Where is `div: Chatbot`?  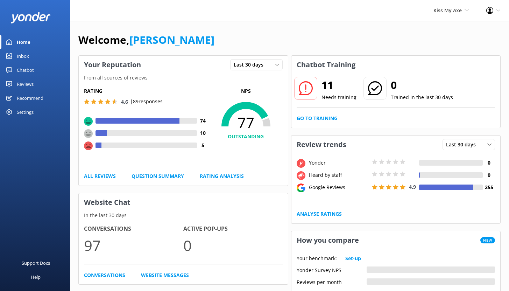
div: Chatbot is located at coordinates (25, 70).